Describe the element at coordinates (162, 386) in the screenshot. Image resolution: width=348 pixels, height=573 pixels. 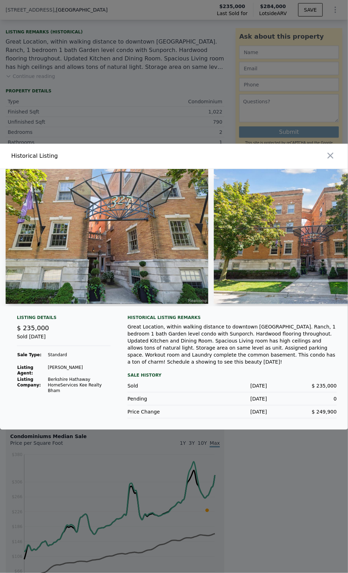
I see `div: Sold` at that location.